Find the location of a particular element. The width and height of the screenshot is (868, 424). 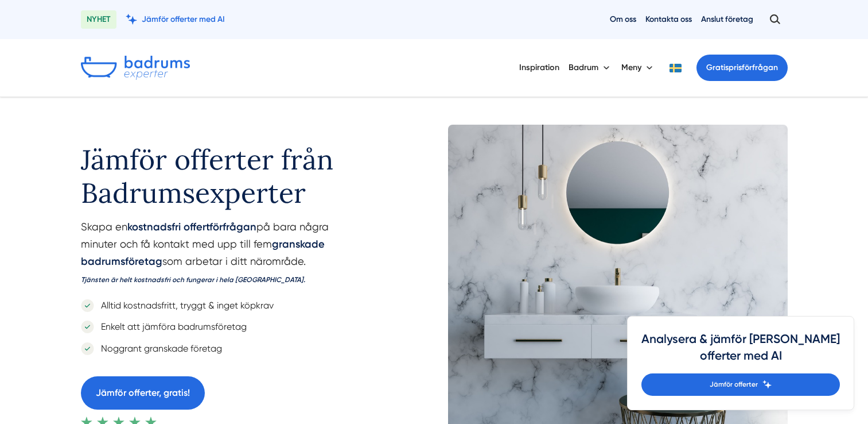

span: NYHET is located at coordinates (99, 19).